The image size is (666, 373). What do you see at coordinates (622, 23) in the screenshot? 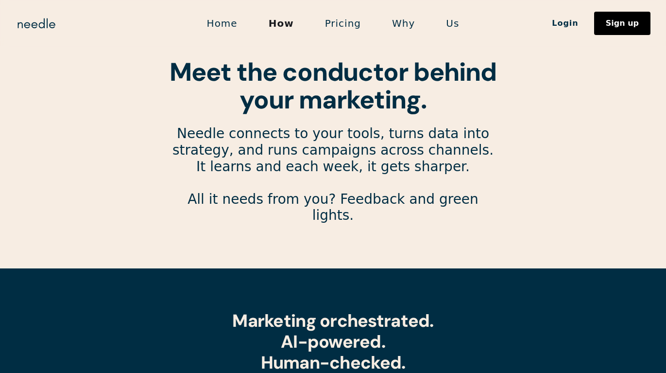
I see `a: Sign up` at bounding box center [622, 23].